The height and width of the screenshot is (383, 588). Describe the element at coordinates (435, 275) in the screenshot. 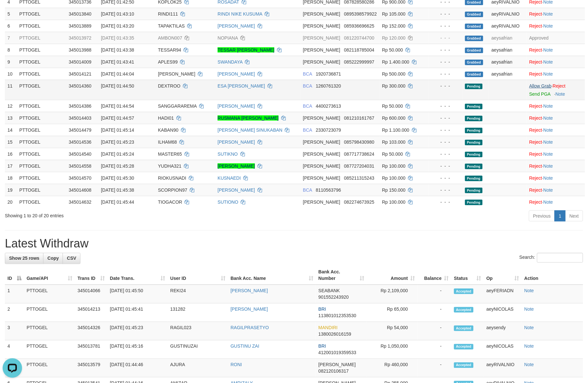

I see `th: Balance: activate to sort column ascending` at that location.